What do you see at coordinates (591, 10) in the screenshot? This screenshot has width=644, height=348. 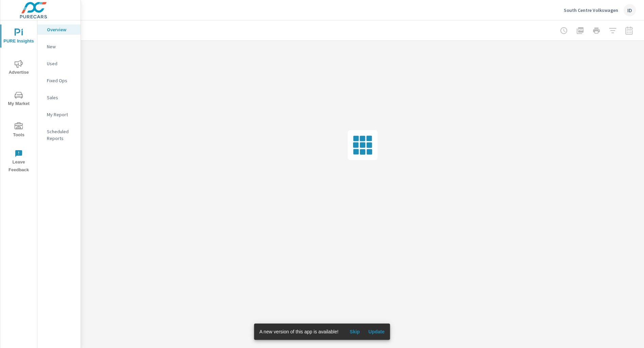 I see `p: South Centre Volkswagen` at bounding box center [591, 10].